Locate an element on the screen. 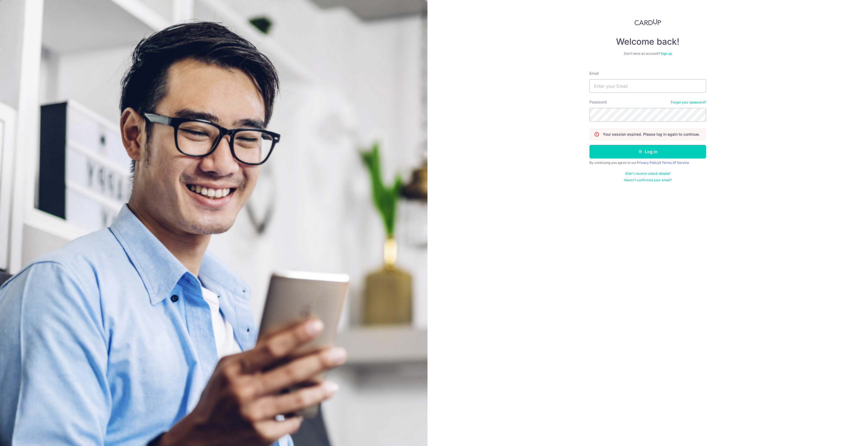  a: Haven't confirmed your email? is located at coordinates (648, 180).